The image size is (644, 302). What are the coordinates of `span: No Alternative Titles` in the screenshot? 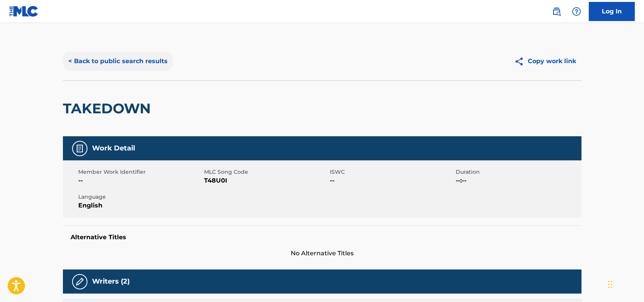 It's located at (323, 254).